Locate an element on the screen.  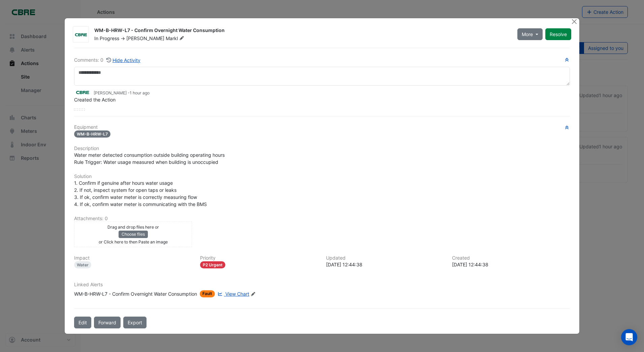
fa-icon: Edit Linked Alerts is located at coordinates (253, 294).